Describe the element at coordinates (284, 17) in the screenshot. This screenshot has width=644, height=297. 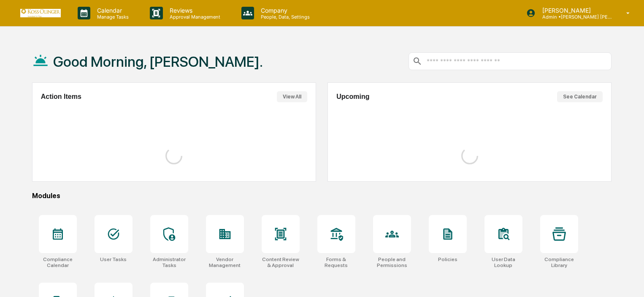
I see `p: People, Data, Settings` at that location.